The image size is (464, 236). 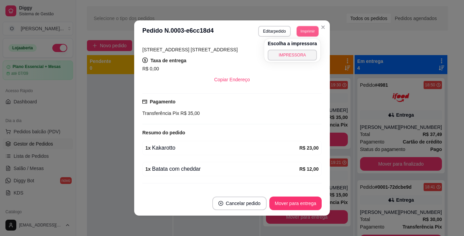 What do you see at coordinates (292, 55) in the screenshot?
I see `button: IMPRESSORA` at bounding box center [292, 55].